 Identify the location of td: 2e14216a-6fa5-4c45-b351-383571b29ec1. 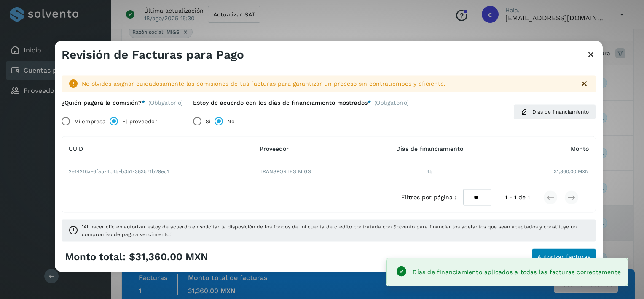
(157, 172).